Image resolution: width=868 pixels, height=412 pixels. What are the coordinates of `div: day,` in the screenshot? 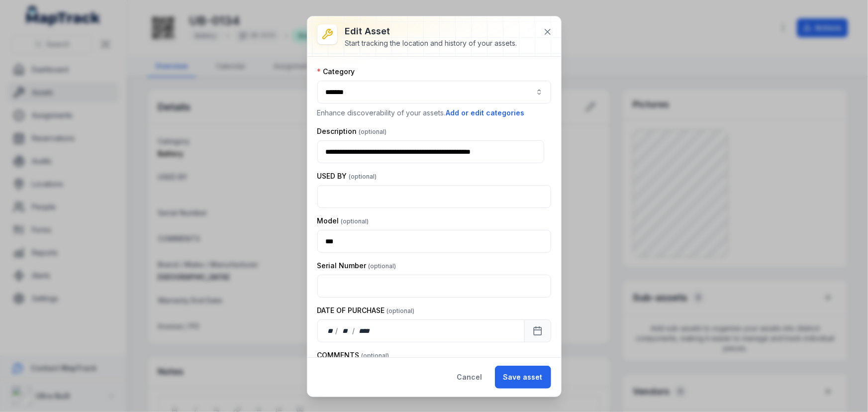 It's located at (331, 330).